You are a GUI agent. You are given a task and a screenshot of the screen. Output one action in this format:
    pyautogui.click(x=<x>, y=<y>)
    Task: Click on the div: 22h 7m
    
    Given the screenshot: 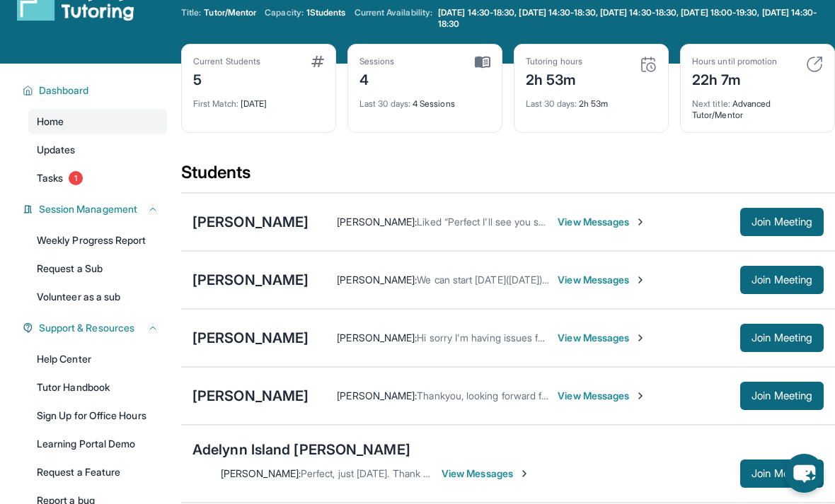 What is the action you would take?
    pyautogui.click(x=734, y=79)
    